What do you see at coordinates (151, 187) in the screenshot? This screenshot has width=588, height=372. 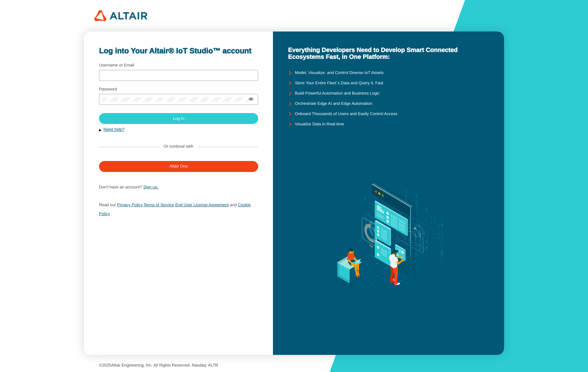 I see `a: Sign up.` at bounding box center [151, 187].